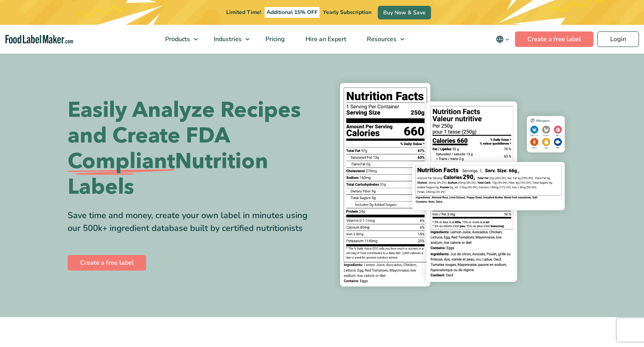 The width and height of the screenshot is (644, 347). What do you see at coordinates (227, 39) in the screenshot?
I see `span: Industries` at bounding box center [227, 39].